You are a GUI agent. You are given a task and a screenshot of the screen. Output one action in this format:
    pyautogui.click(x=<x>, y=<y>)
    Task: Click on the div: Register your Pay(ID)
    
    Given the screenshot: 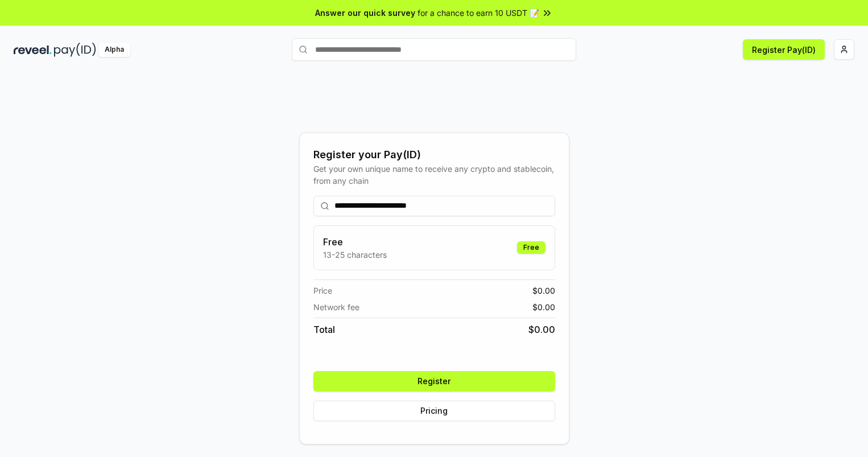 What is the action you would take?
    pyautogui.click(x=434, y=155)
    